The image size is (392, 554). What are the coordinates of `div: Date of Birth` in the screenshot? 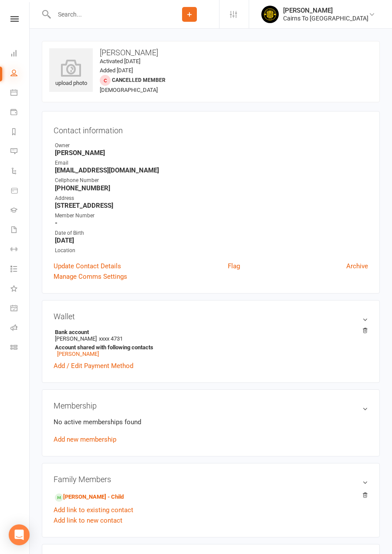 It's located at (211, 233).